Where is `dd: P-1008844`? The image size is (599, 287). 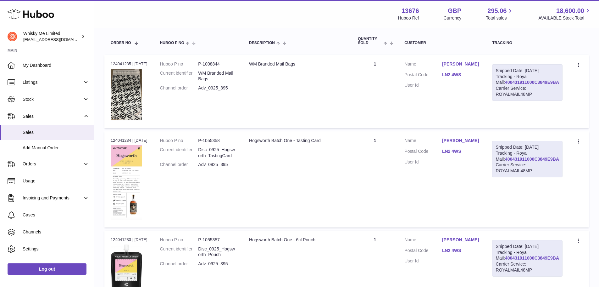 dd: P-1008844 is located at coordinates (217, 64).